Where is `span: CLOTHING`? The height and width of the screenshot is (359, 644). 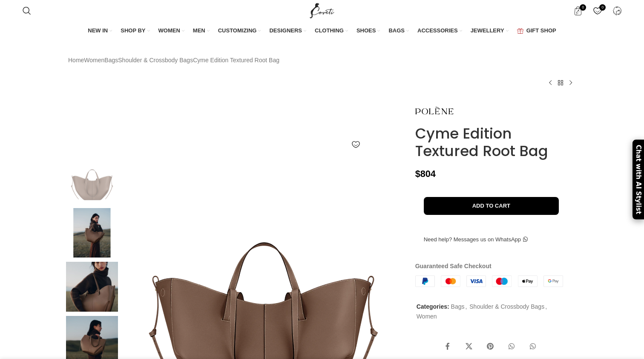 span: CLOTHING is located at coordinates (329, 31).